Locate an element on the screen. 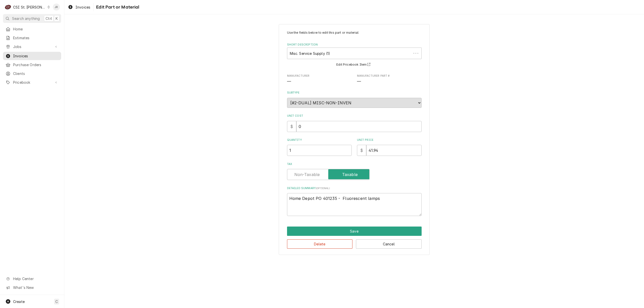  span: Estimates is located at coordinates (36, 38).